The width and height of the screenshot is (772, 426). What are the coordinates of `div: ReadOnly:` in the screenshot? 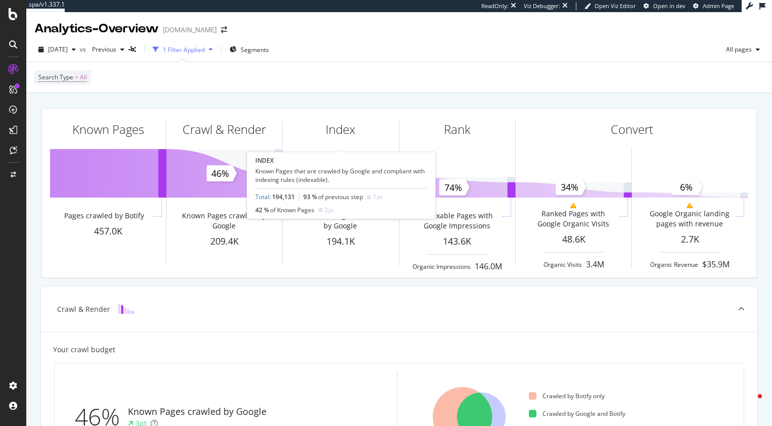 It's located at (495, 6).